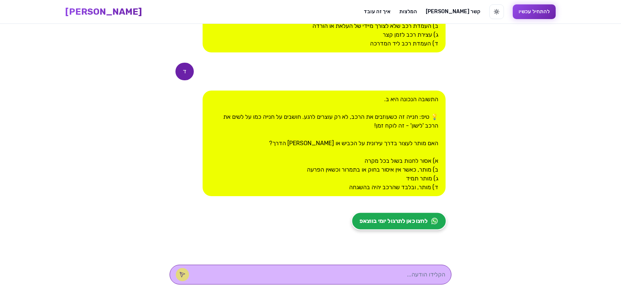 The image size is (621, 290). I want to click on a: להתחיל עכשיו, so click(534, 12).